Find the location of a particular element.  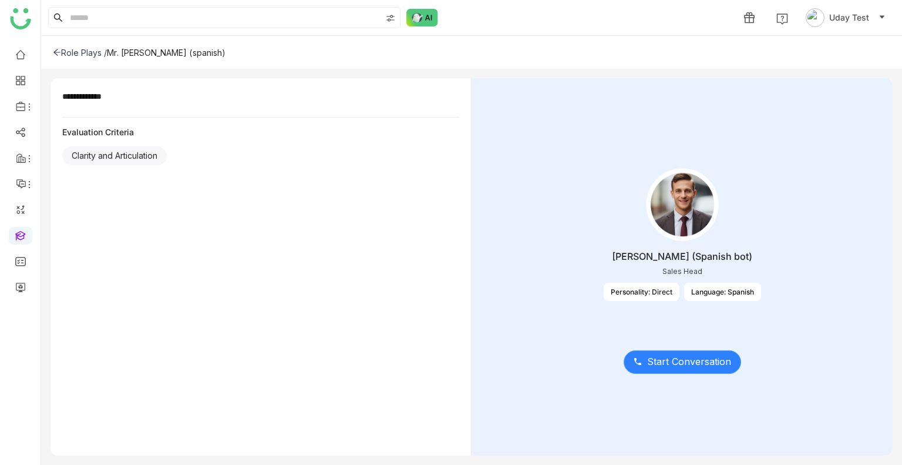

img: search-type.svg is located at coordinates (391, 18).